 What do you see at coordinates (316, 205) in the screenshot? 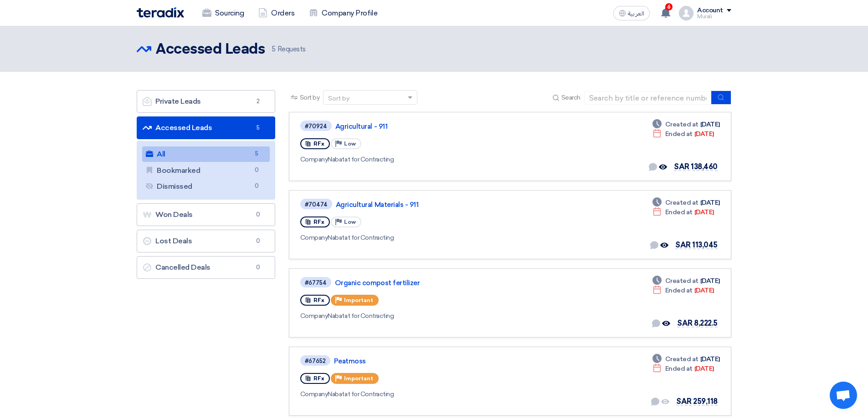
I see `div: #70474` at bounding box center [316, 205].